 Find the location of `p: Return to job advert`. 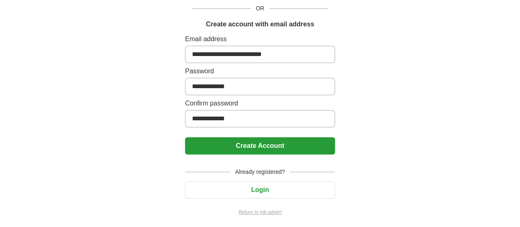

p: Return to job advert is located at coordinates (260, 212).